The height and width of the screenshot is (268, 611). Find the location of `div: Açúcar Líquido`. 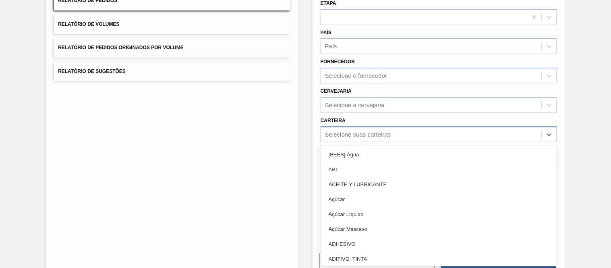

div: Açúcar Líquido is located at coordinates (439, 214).